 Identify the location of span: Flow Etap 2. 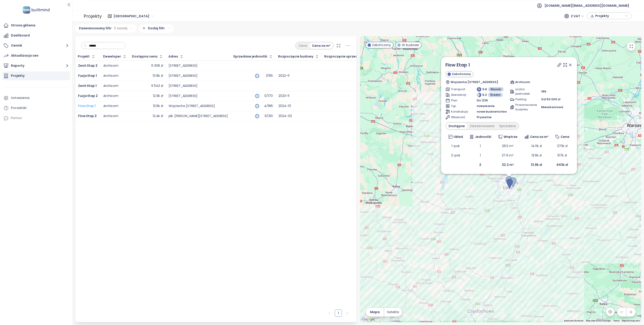
(87, 116).